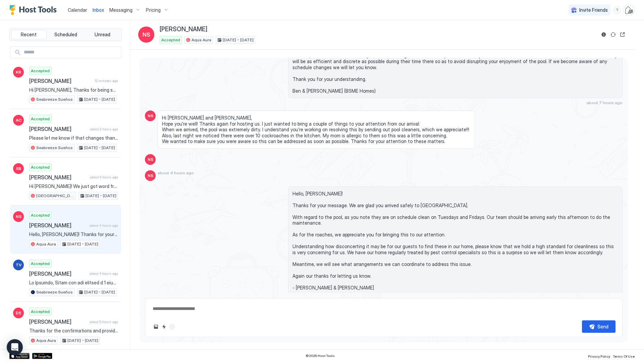 The image size is (644, 362). Describe the element at coordinates (77, 10) in the screenshot. I see `span: Calendar` at that location.